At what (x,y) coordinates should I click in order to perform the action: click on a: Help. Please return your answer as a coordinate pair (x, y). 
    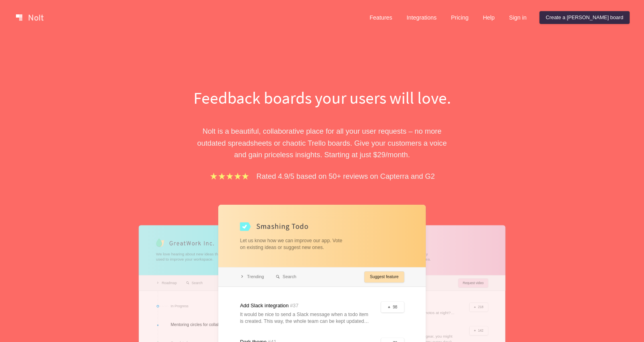
    Looking at the image, I should click on (489, 18).